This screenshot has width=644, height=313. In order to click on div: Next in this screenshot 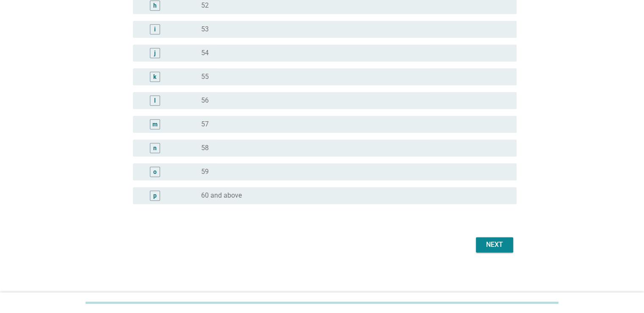, I will do `click(495, 244)`.